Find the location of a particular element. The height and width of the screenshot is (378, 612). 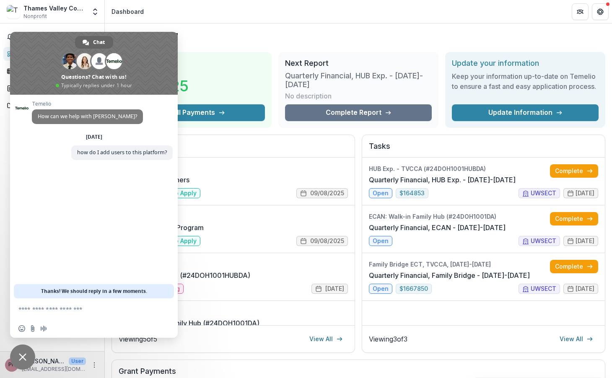

p: Viewing 3 of 3 is located at coordinates (388, 339).